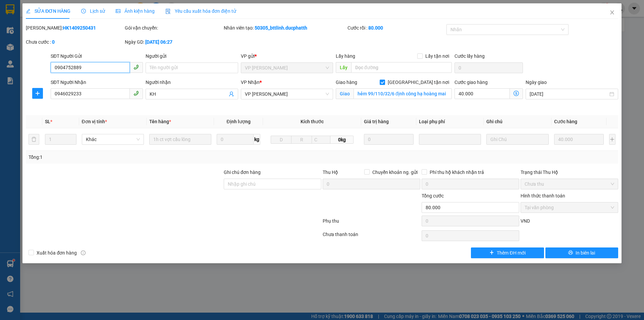 Image resolution: width=644 pixels, height=320 pixels. Describe the element at coordinates (83, 253) in the screenshot. I see `span: info-circle` at that location.